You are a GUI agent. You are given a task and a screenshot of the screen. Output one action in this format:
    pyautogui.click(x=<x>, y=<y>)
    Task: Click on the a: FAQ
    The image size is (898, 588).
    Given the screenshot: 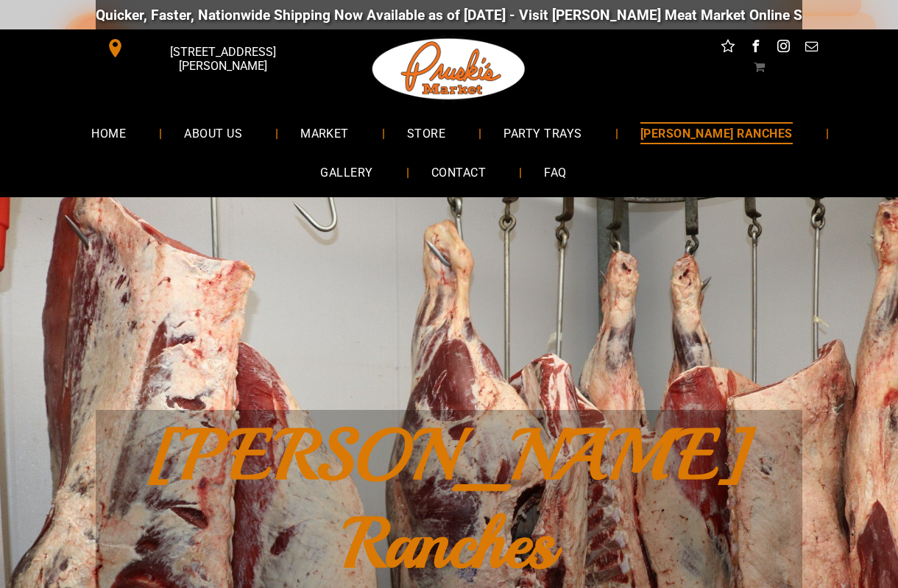 What is the action you would take?
    pyautogui.click(x=555, y=172)
    